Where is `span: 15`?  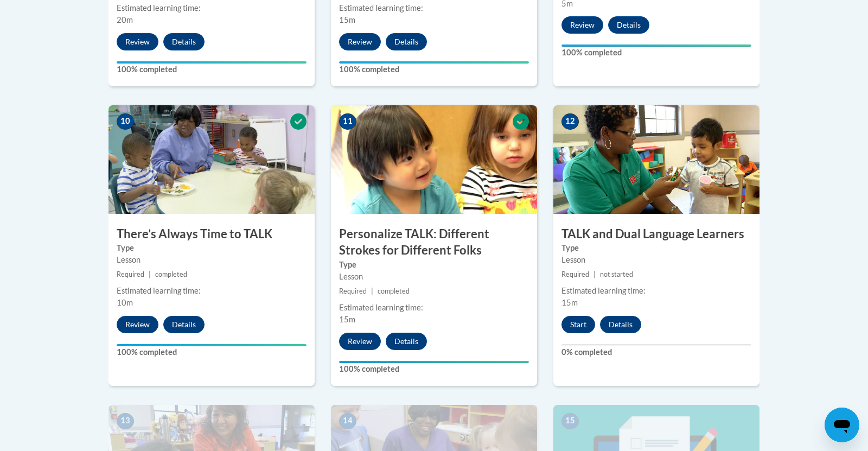 span: 15 is located at coordinates (570, 421).